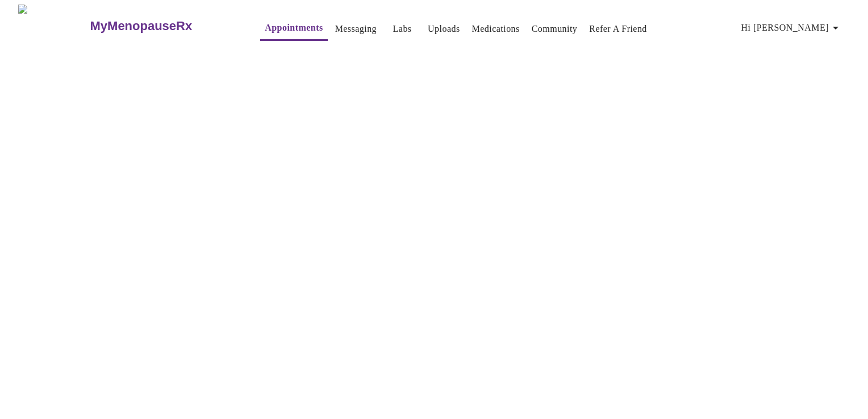 The width and height of the screenshot is (868, 419). I want to click on button: Labs, so click(402, 29).